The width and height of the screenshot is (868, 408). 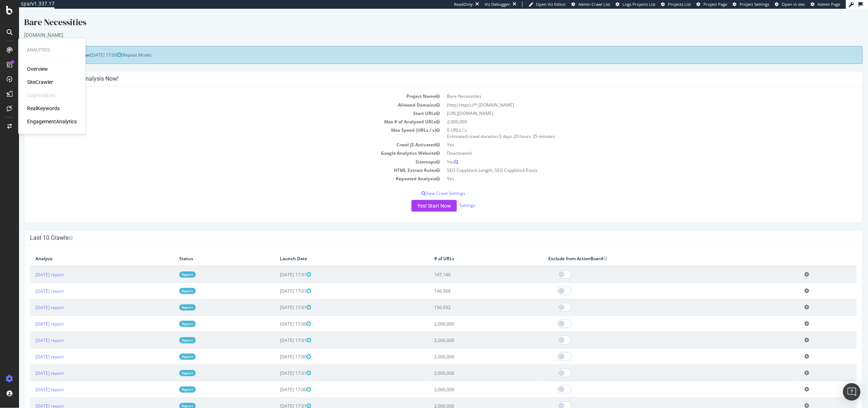 What do you see at coordinates (424, 229) in the screenshot?
I see `h4: Last 10 Crawls` at bounding box center [424, 229].